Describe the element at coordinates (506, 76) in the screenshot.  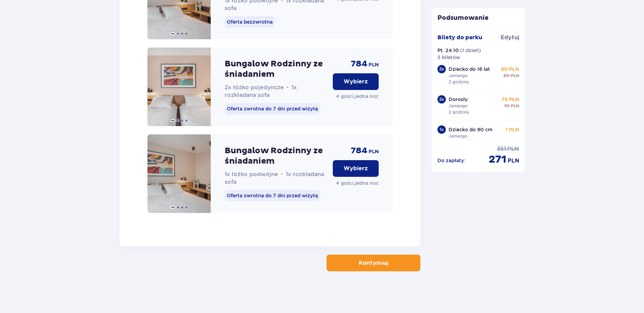
I see `span: 80` at that location.